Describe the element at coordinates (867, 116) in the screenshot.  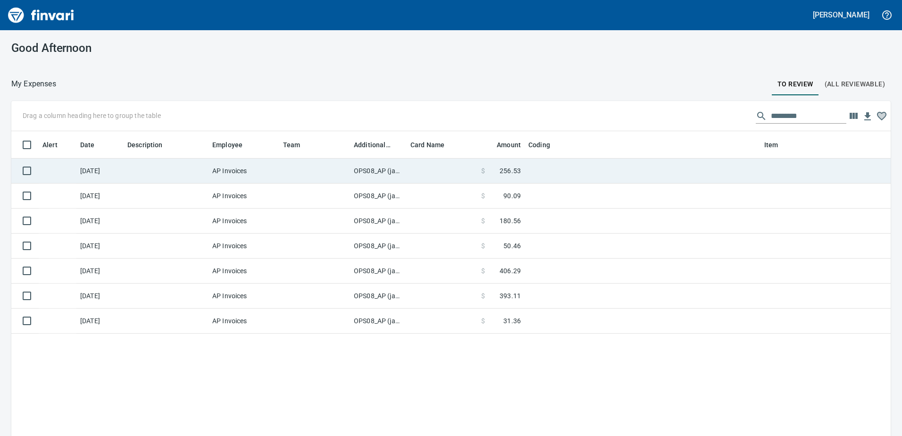
I see `button: Download Table` at that location.